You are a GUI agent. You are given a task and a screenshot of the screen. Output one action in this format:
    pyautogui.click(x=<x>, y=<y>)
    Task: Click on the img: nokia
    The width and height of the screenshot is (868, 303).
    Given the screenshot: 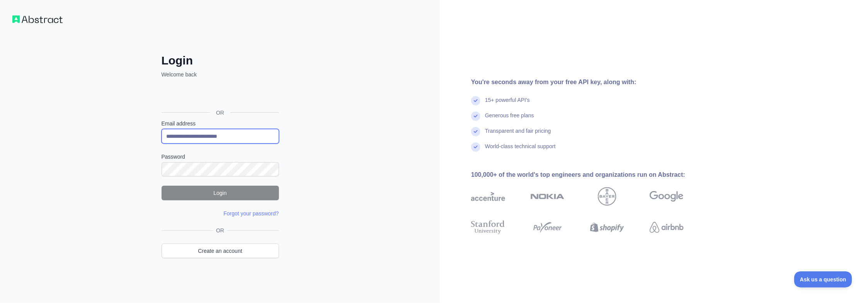 What is the action you would take?
    pyautogui.click(x=547, y=197)
    